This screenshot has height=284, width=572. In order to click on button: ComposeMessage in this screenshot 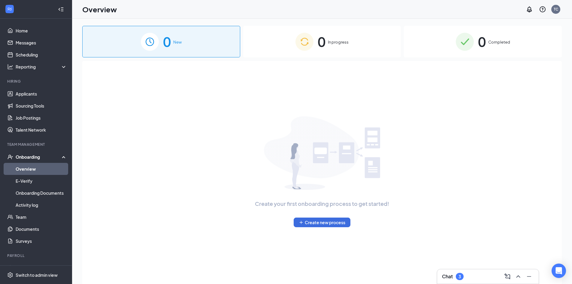, I will do `click(508, 276)`.